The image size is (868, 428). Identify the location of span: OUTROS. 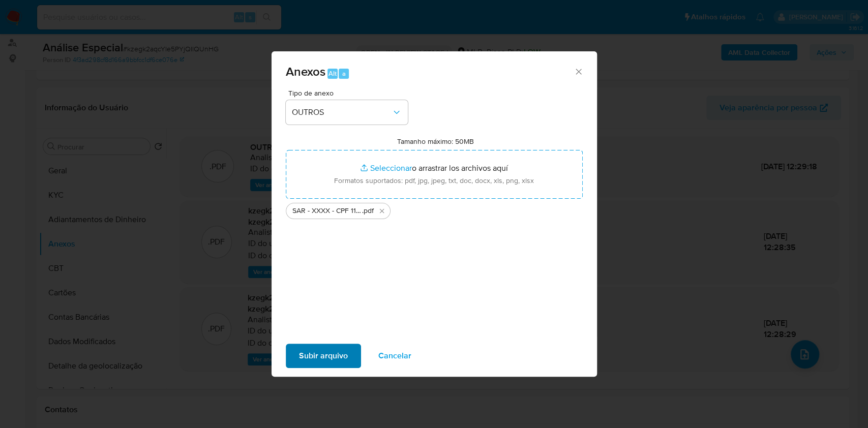
(342, 112).